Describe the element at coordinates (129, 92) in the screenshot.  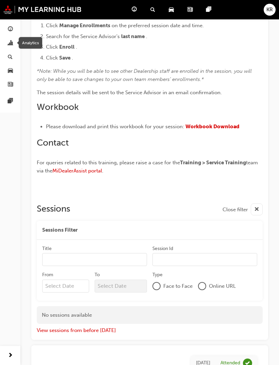
I see `span: The session details will be sent to the Service Advisor in an email confirmation.` at that location.